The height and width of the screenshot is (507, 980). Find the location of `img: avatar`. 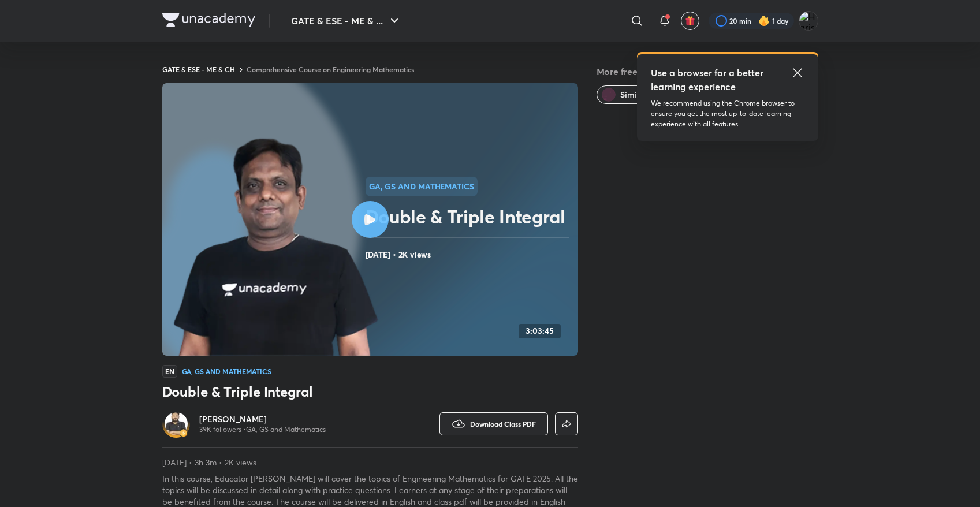

img: avatar is located at coordinates (690, 21).